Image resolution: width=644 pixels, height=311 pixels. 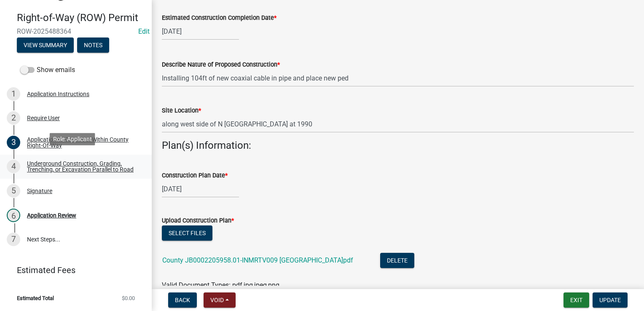 I want to click on button: Notes, so click(x=93, y=45).